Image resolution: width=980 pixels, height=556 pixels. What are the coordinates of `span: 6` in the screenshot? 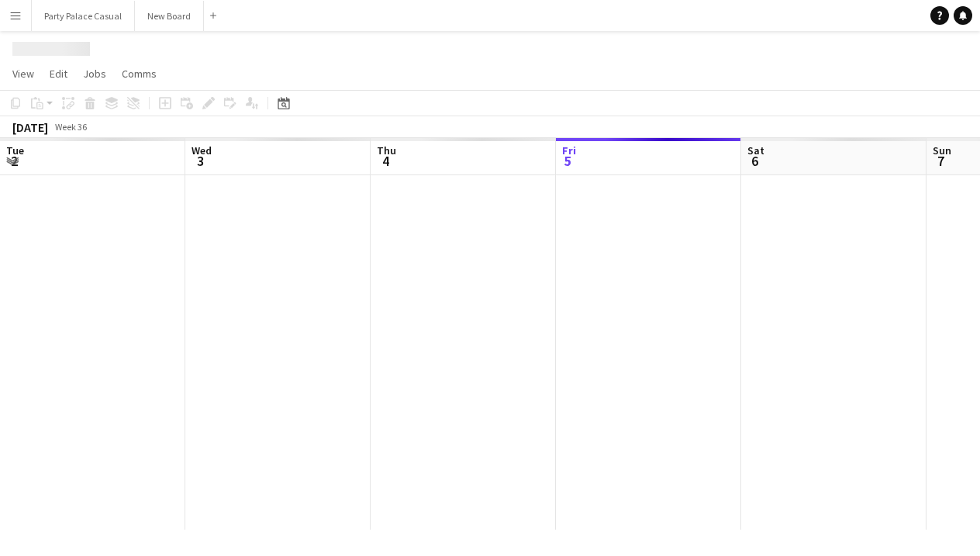 It's located at (754, 160).